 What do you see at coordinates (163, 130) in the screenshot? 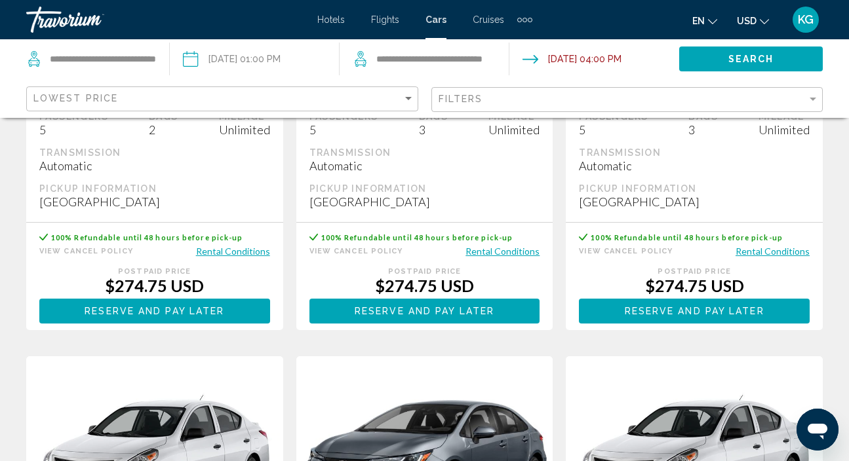
I see `div: 2` at bounding box center [163, 130].